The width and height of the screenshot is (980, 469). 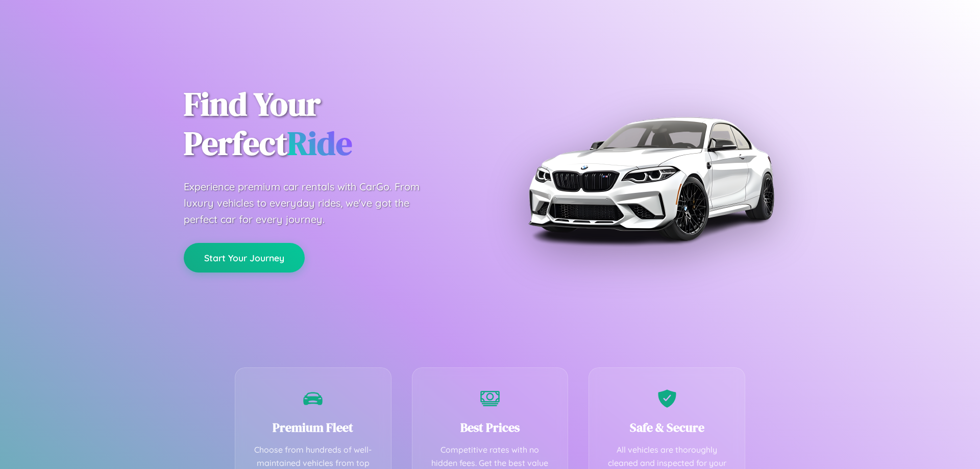 I want to click on h3: Safe & Secure, so click(x=666, y=427).